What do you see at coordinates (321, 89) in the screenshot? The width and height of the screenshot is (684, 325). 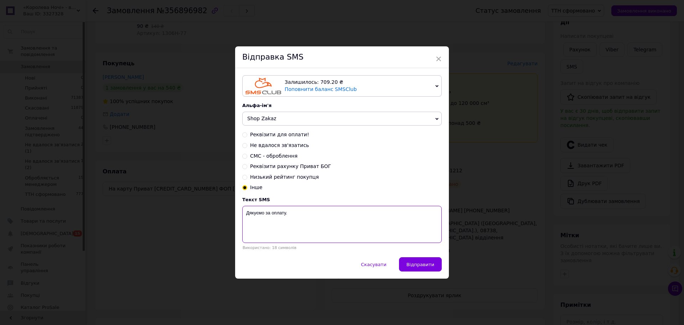 I see `a: Поповнити баланс SMSClub` at bounding box center [321, 89].